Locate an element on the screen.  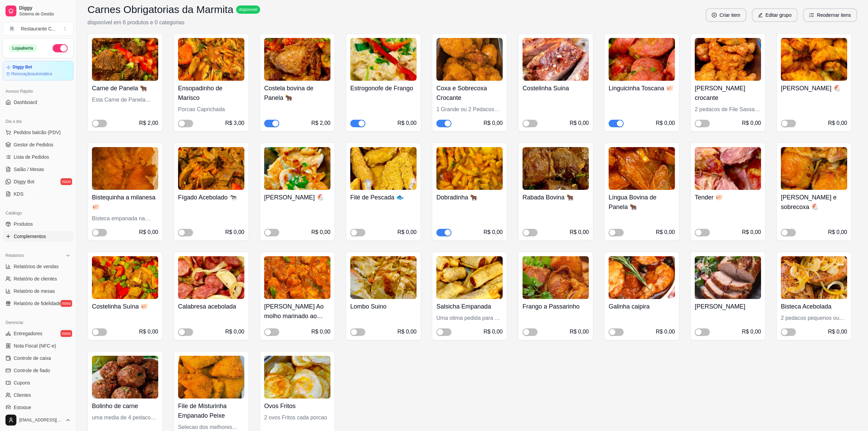
span: plus-circle is located at coordinates (714, 15).